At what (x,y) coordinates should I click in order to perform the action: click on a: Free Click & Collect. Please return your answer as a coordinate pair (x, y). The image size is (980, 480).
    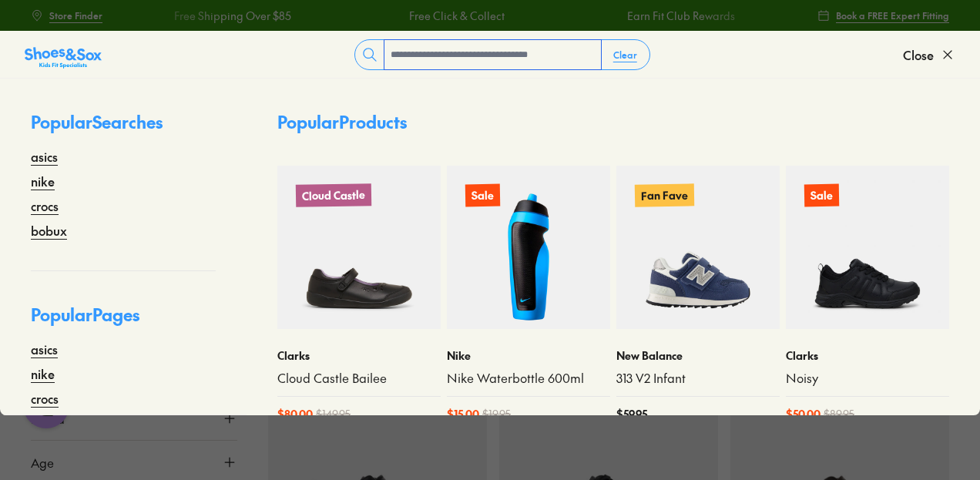
    Looking at the image, I should click on (457, 15).